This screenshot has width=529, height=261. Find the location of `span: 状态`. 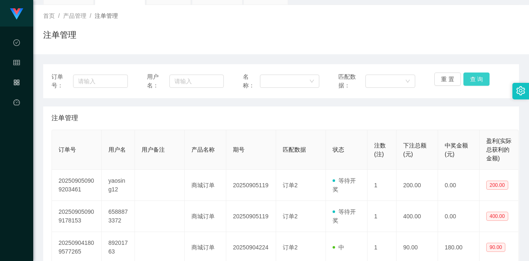

span: 状态 is located at coordinates (338, 150).